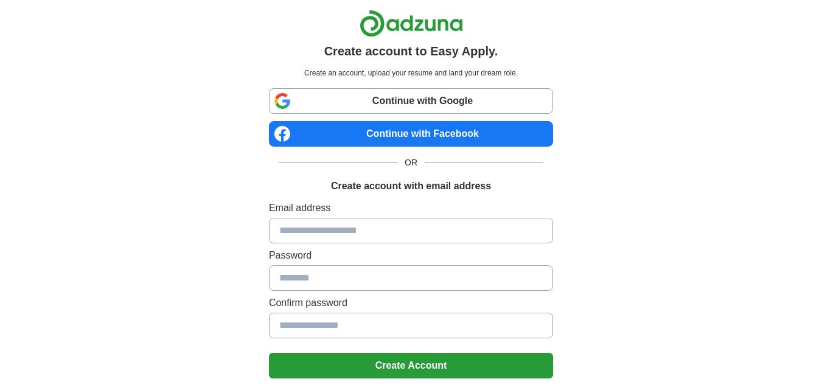 This screenshot has height=390, width=822. Describe the element at coordinates (411, 101) in the screenshot. I see `a: Continue with Google` at that location.